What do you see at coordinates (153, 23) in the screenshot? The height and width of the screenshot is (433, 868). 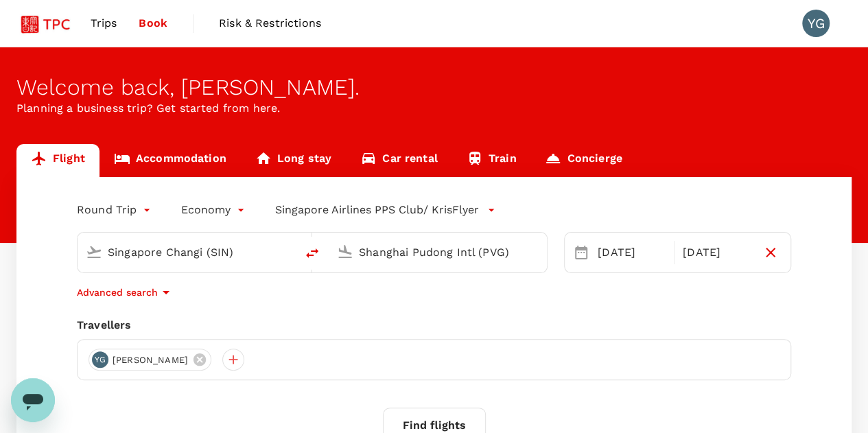 I see `span: Book` at bounding box center [153, 23].